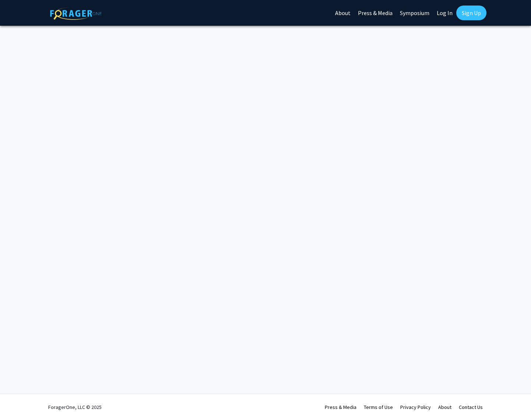 The width and height of the screenshot is (531, 420). I want to click on a: About, so click(445, 407).